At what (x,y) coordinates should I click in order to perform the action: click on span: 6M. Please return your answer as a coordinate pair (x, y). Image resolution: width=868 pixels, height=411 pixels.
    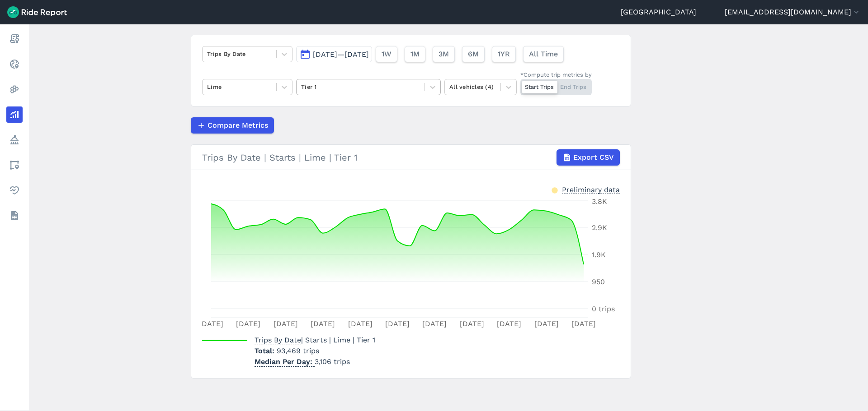
    Looking at the image, I should click on (474, 54).